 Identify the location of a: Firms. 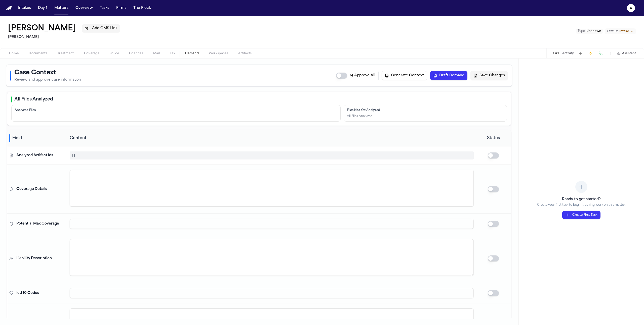
(121, 8).